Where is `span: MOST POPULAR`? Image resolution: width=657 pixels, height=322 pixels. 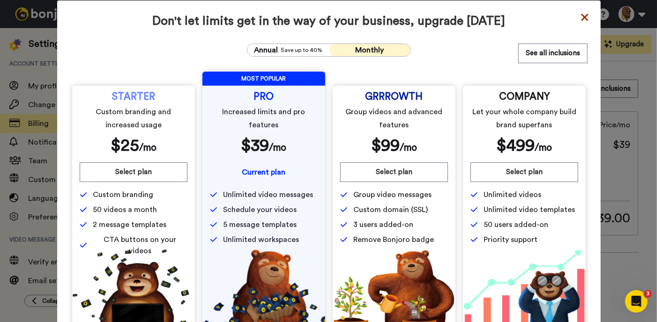
span: MOST POPULAR is located at coordinates (264, 79).